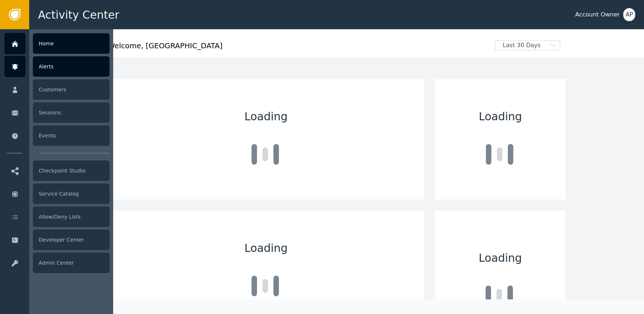 Image resolution: width=644 pixels, height=314 pixels. I want to click on div: Customers, so click(71, 90).